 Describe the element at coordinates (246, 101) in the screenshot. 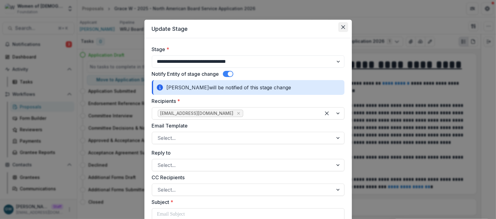

I see `label: Recipients` at that location.